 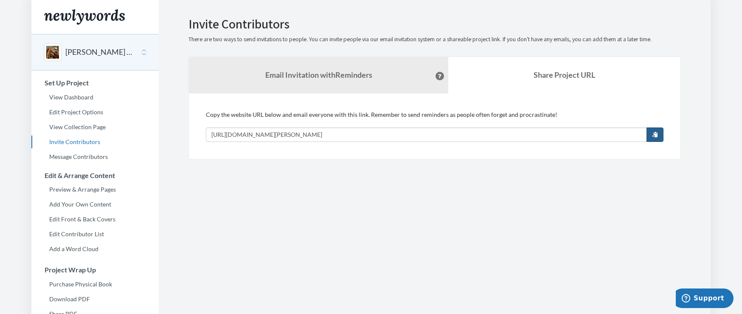 I want to click on p: There are two ways to send invitations to people. You can invite people via our email invitation ..., so click(x=435, y=39).